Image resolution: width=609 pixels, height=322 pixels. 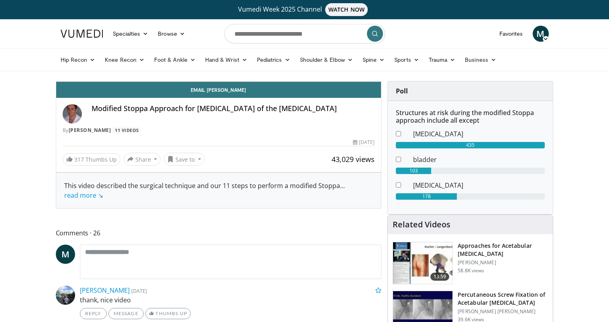 What do you see at coordinates (470, 145) in the screenshot?
I see `div: 435` at bounding box center [470, 145].